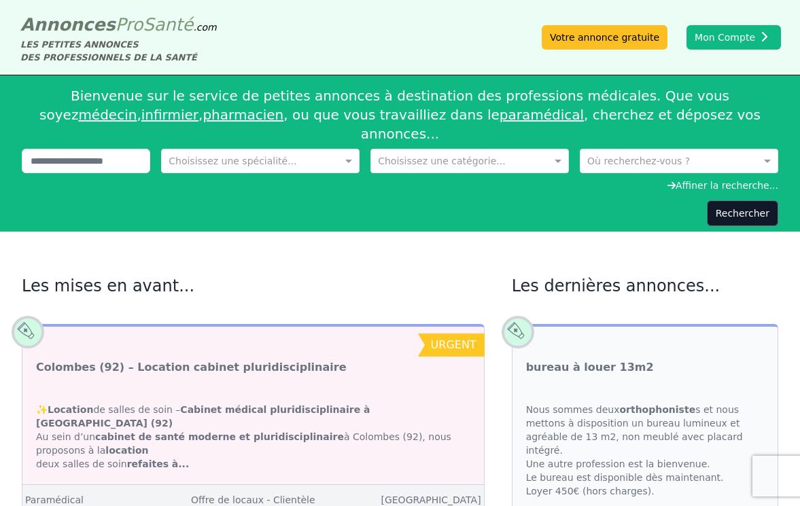  What do you see at coordinates (68, 24) in the screenshot?
I see `span: Annonces` at bounding box center [68, 24].